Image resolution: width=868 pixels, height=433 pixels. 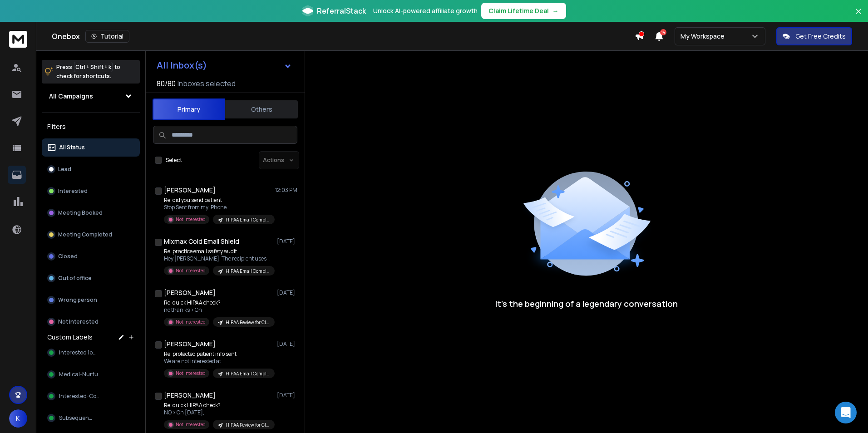 What do you see at coordinates (91, 322) in the screenshot?
I see `button: Not Interested` at bounding box center [91, 322].